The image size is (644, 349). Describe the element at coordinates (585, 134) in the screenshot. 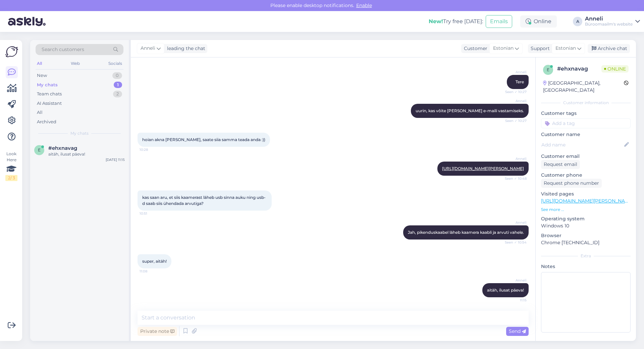

I see `p: Customer name` at that location.